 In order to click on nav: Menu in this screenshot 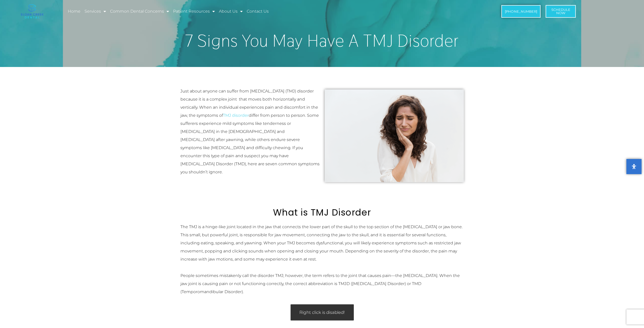, I will do `click(256, 11)`.